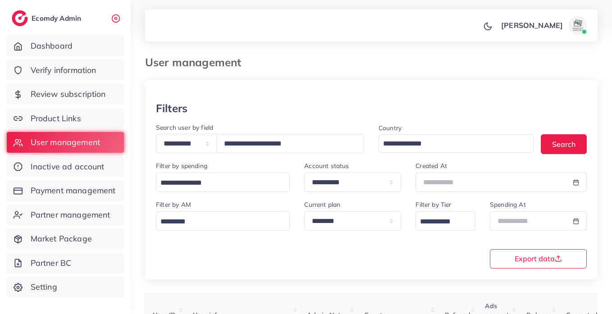  I want to click on span: Verify information, so click(64, 70).